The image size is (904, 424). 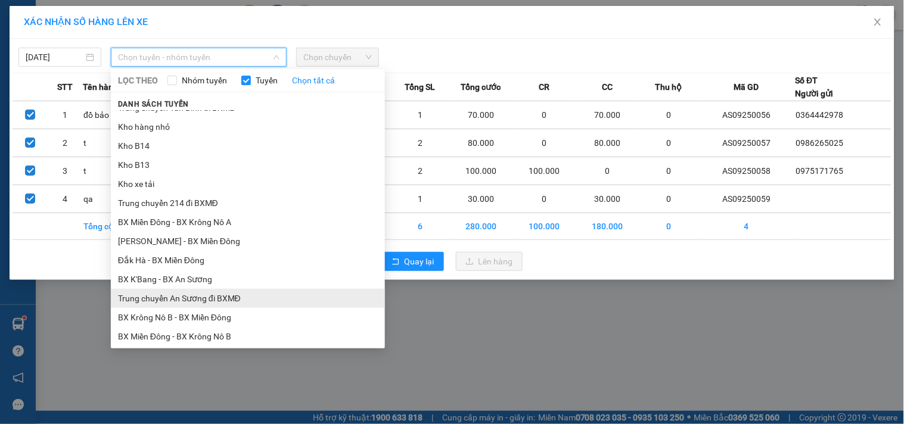 What do you see at coordinates (199, 57) in the screenshot?
I see `span: Chọn tuyến - nhóm tuyến` at bounding box center [199, 57].